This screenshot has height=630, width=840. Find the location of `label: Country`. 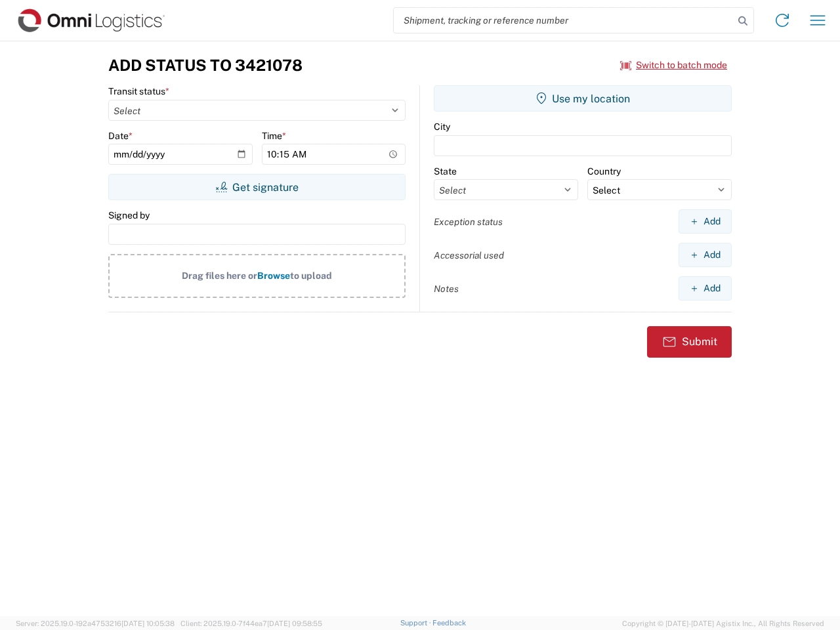

label: Country is located at coordinates (604, 171).